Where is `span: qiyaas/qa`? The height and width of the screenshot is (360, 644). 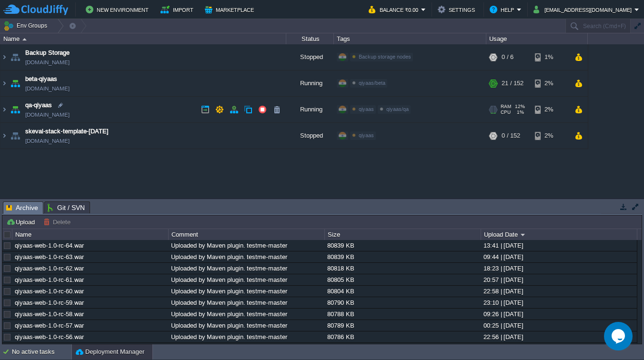
span: qiyaas/qa is located at coordinates (397, 109).